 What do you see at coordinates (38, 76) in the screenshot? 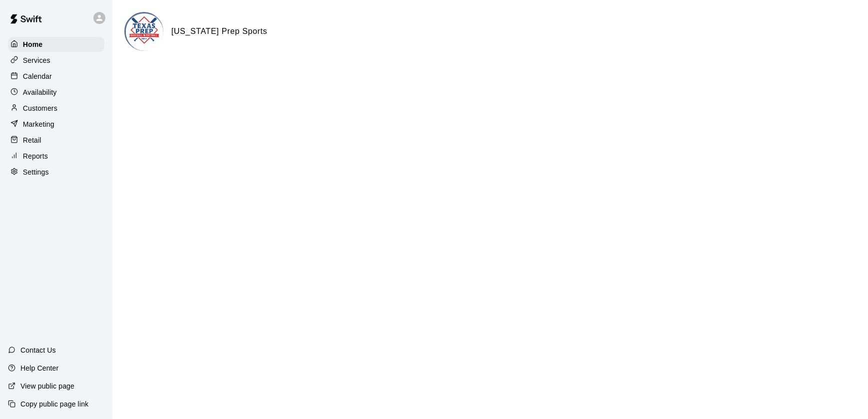
I see `p: Calendar` at bounding box center [38, 76].